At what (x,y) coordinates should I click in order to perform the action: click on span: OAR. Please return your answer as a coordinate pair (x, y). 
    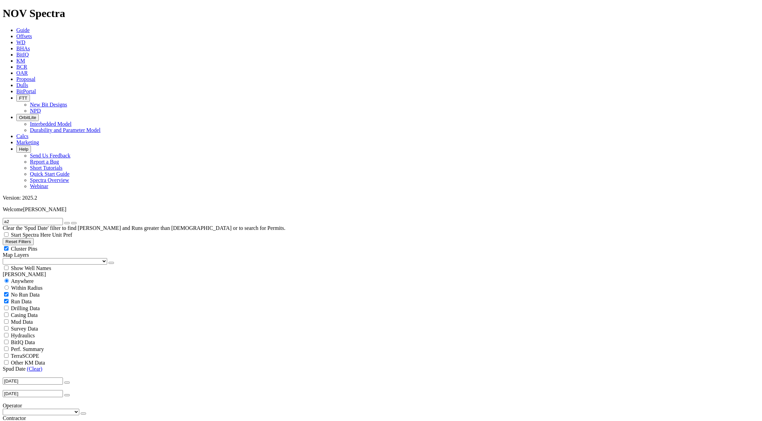
    Looking at the image, I should click on (22, 73).